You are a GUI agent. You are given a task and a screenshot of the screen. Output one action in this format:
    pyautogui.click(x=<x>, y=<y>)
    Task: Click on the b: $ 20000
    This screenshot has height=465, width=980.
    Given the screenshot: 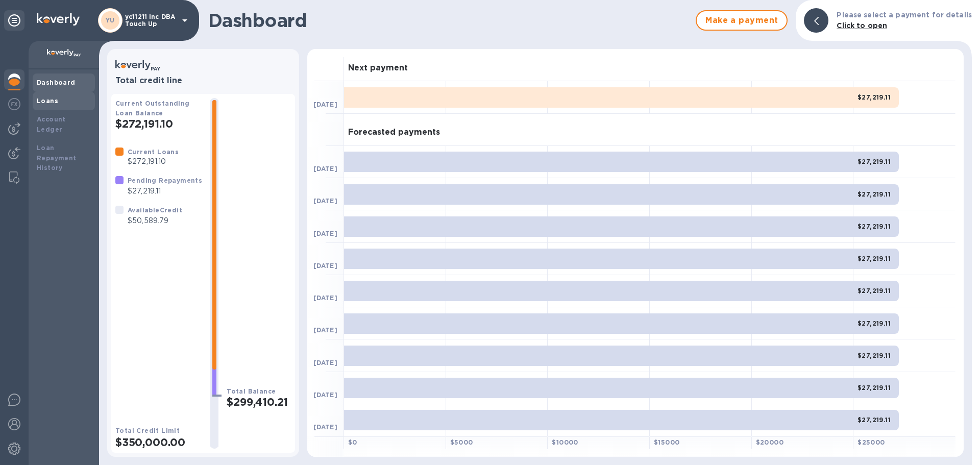 What is the action you would take?
    pyautogui.click(x=769, y=442)
    